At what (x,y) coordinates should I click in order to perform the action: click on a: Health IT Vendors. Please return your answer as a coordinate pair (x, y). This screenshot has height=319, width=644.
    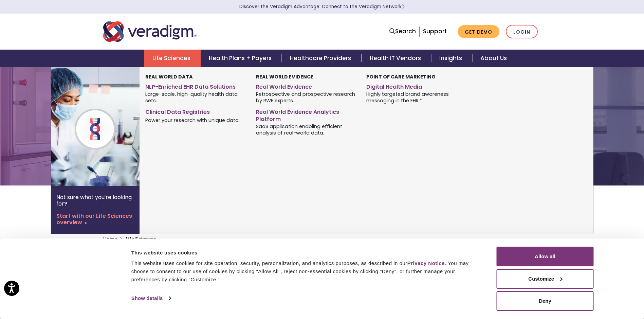
    Looking at the image, I should click on (396, 58).